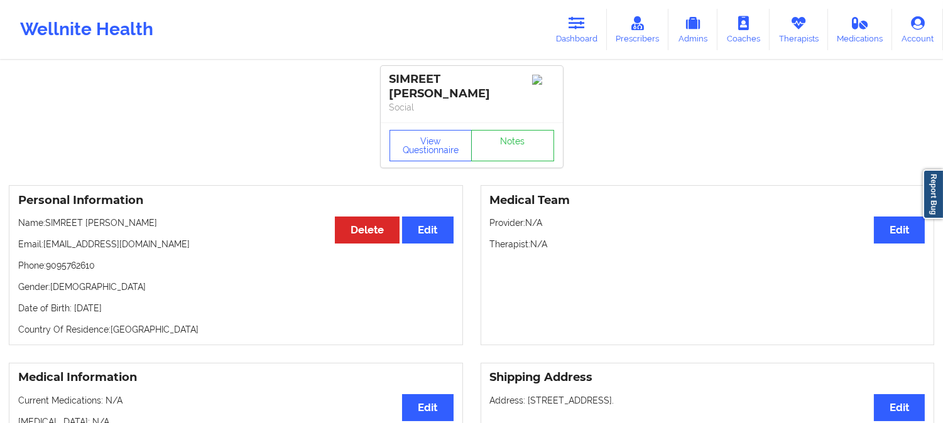  I want to click on p: Therapist: N/A, so click(707, 244).